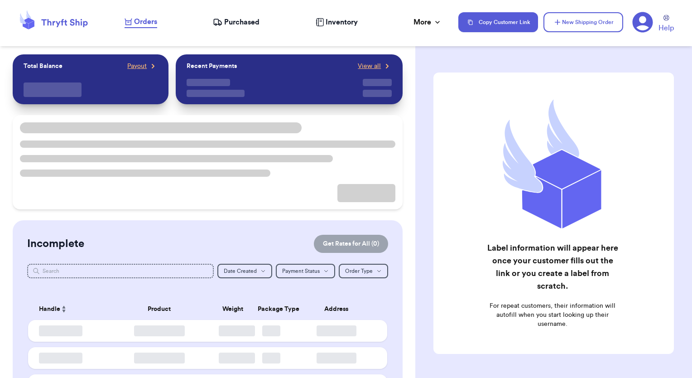  I want to click on h2: Label information will appear here once your customer fills out the link or you create a label fr..., so click(552, 267).